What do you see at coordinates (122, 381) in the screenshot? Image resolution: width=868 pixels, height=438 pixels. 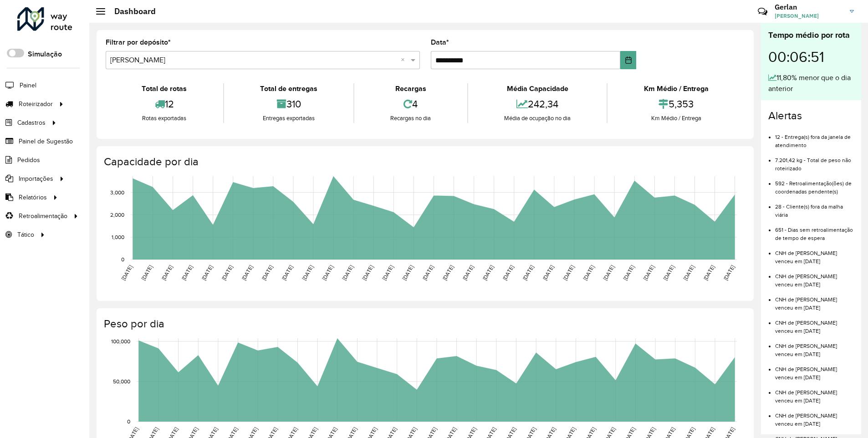 I see `text: 50,000` at bounding box center [122, 381].